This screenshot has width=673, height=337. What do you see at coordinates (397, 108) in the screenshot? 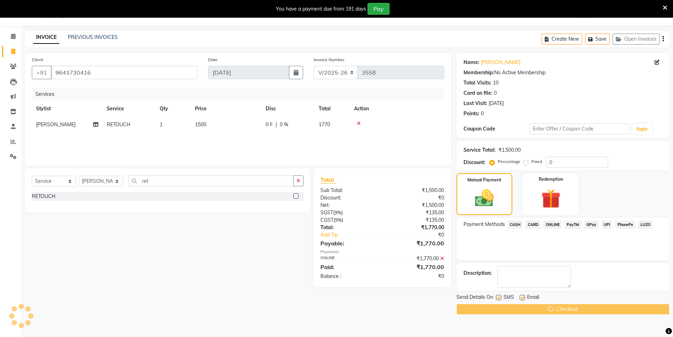
I see `th: Action` at bounding box center [397, 108].